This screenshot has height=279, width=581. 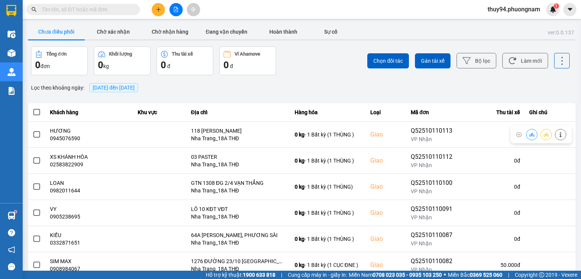 What do you see at coordinates (435, 209) in the screenshot?
I see `div: Q52510110091` at bounding box center [435, 209].